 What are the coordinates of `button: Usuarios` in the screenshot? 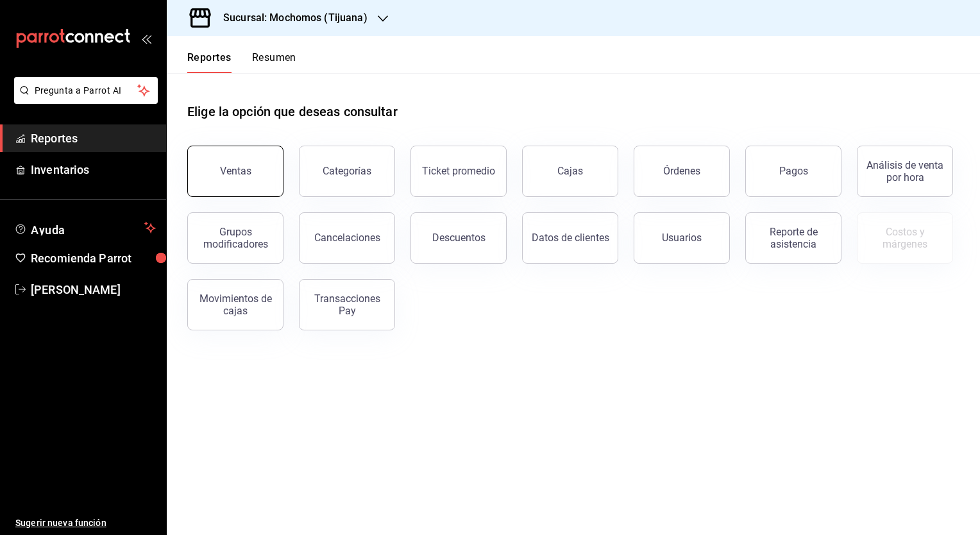 It's located at (682, 238).